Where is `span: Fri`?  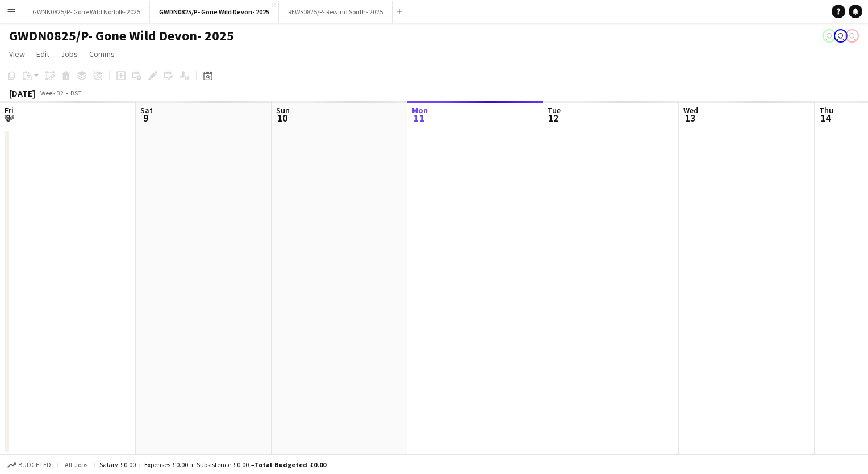 span: Fri is located at coordinates (10, 110).